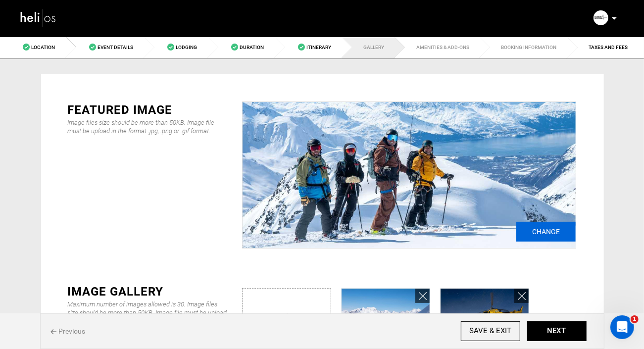 This screenshot has height=349, width=644. What do you see at coordinates (38, 18) in the screenshot?
I see `img: heli-logo` at bounding box center [38, 18].